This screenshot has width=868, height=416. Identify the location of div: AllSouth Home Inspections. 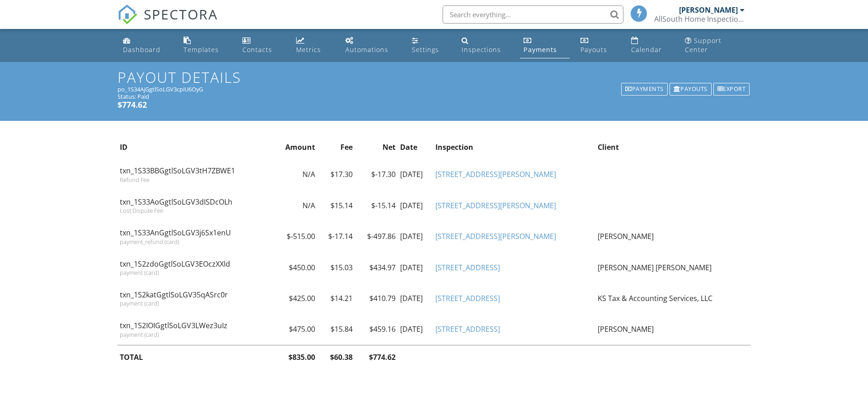
(700, 19).